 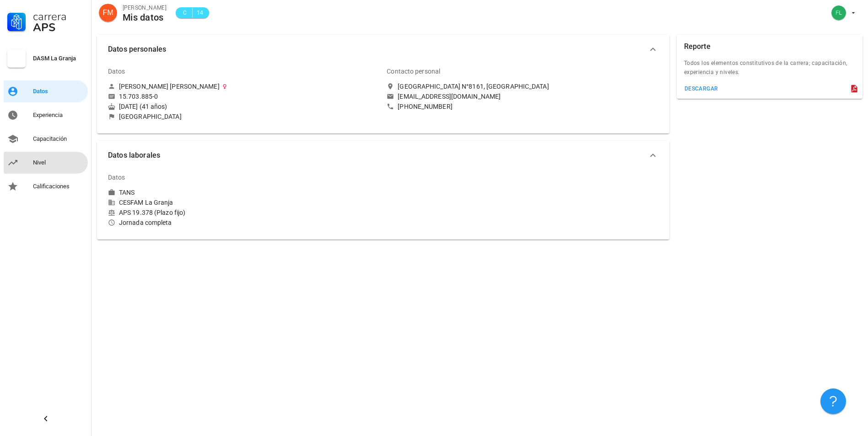 I want to click on div: Experiencia, so click(x=59, y=115).